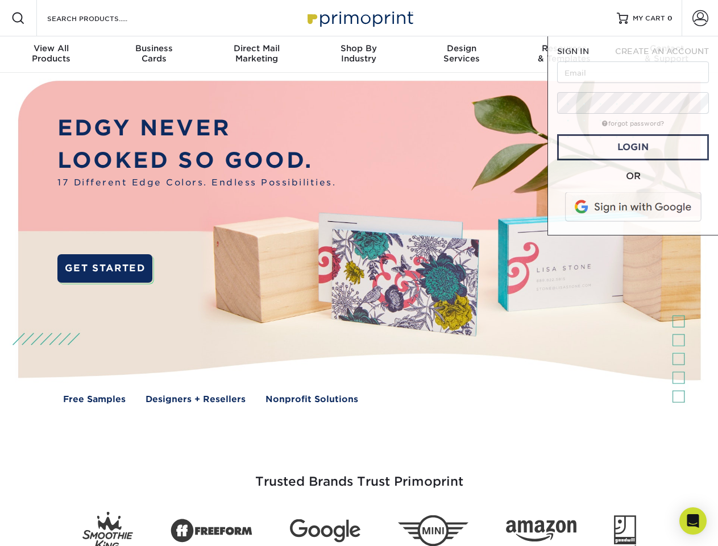  What do you see at coordinates (197, 128) in the screenshot?
I see `p: EDGY NEVER` at bounding box center [197, 128].